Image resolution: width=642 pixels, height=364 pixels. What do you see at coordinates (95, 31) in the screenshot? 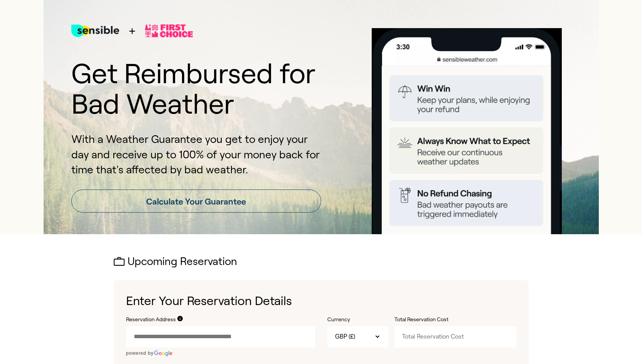
I see `img: test for bg` at bounding box center [95, 31].